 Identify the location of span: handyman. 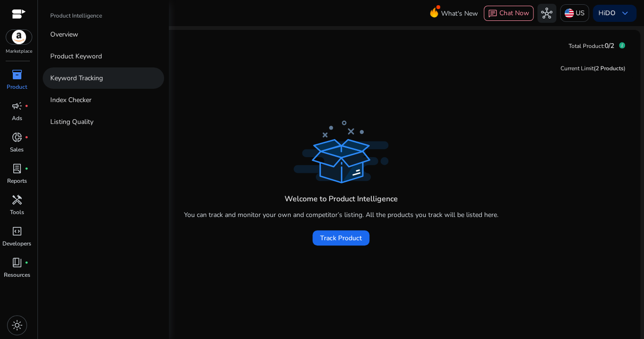
(17, 200).